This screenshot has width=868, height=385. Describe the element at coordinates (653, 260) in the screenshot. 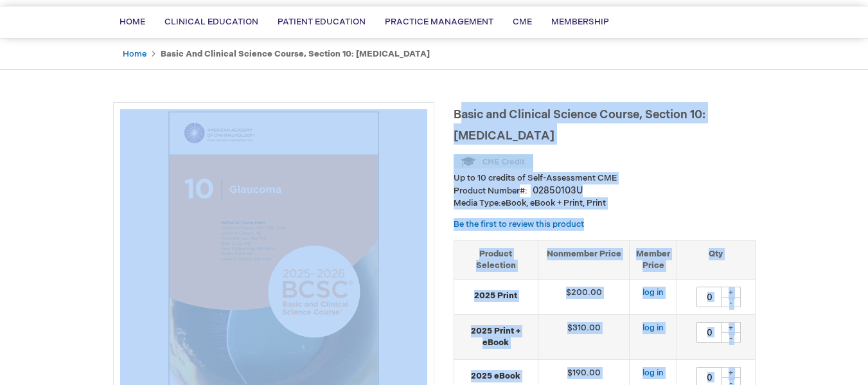

I see `th: Member Price` at that location.